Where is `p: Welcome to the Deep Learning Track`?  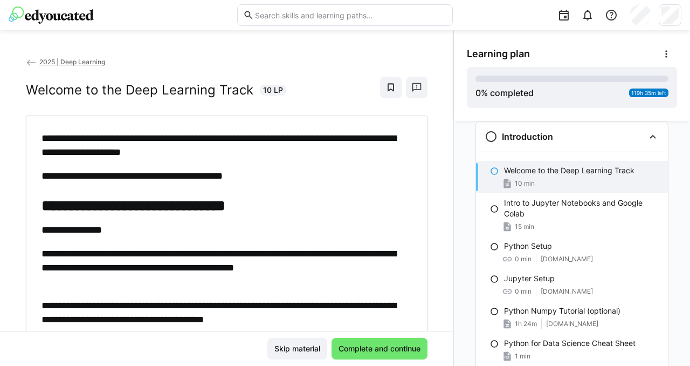 p: Welcome to the Deep Learning Track is located at coordinates (570, 170).